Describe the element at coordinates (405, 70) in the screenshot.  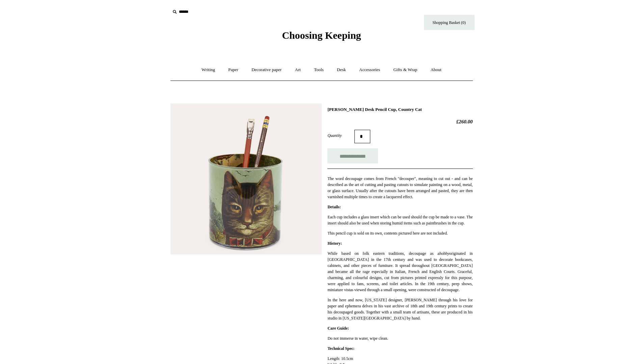
I see `a: Gifts & Wrap` at that location.